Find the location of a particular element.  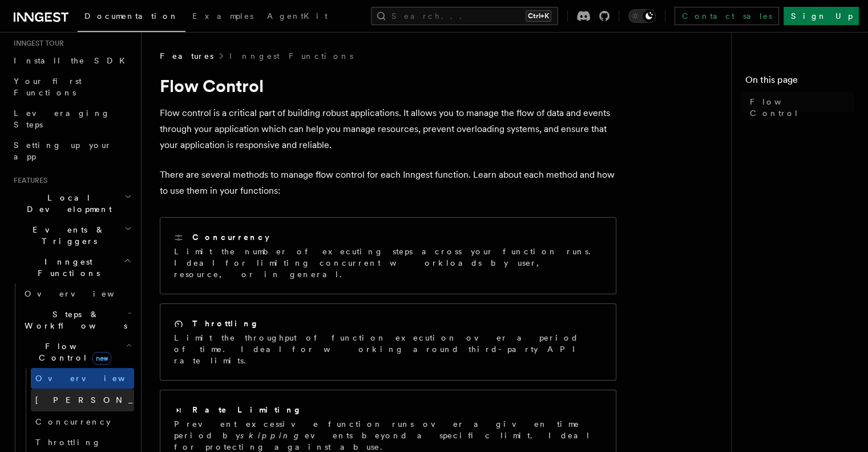

p: Limit the throughput of function execution over a period of time. Ideal for working around third-... is located at coordinates (388, 349).